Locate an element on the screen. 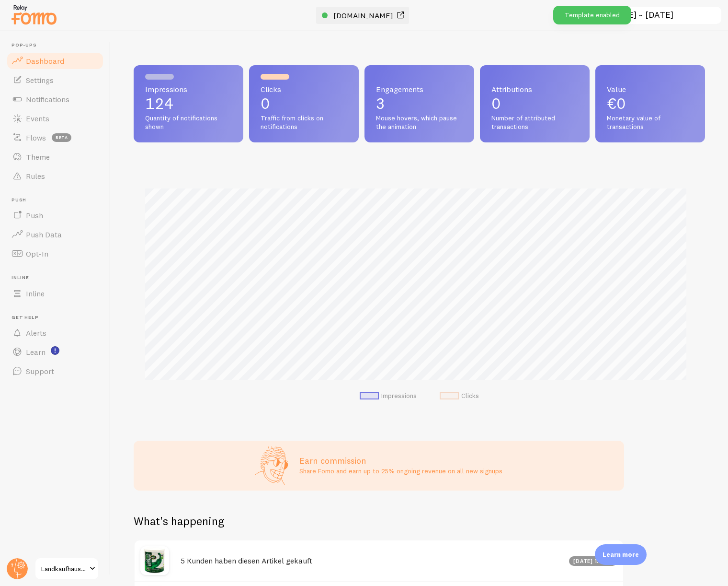 This screenshot has width=728, height=586. h4: 5 Kunden haben diesen Artikel gekauft is located at coordinates (372, 560).